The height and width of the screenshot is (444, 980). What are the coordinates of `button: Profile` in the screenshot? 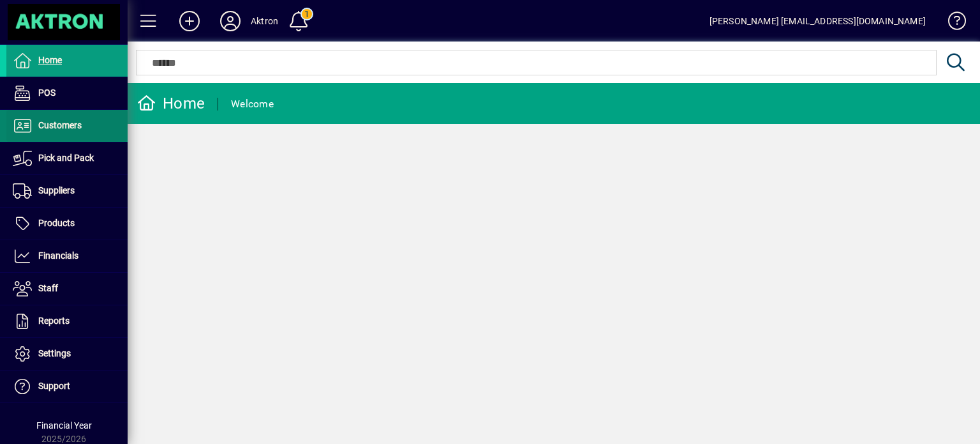 It's located at (231, 21).